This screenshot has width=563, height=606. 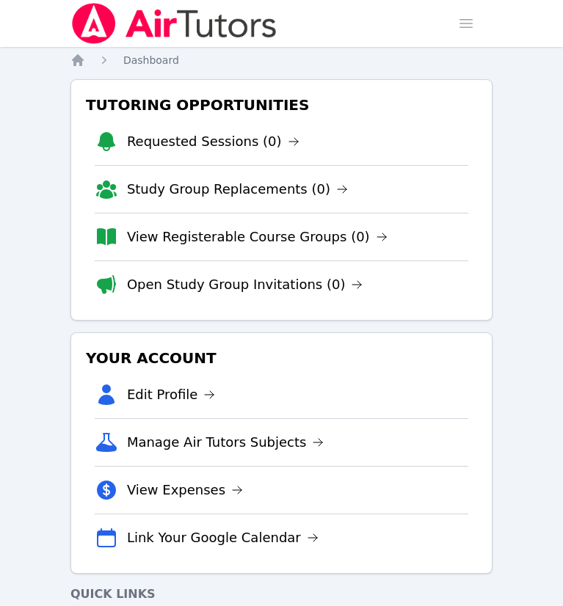 I want to click on a: Open Study Group Invitations (0), so click(x=245, y=285).